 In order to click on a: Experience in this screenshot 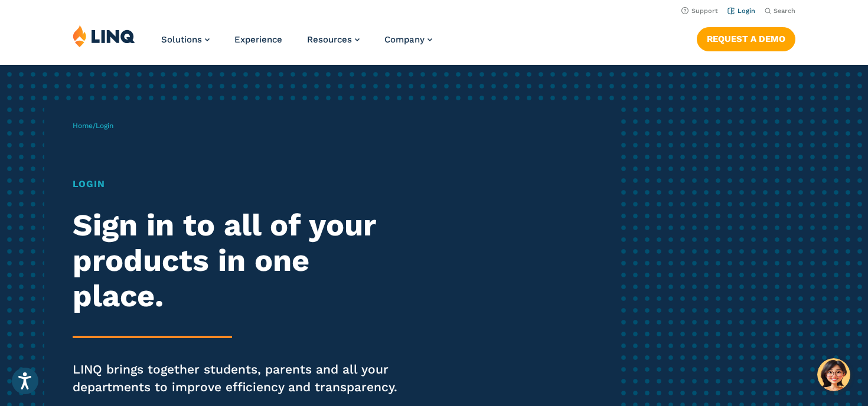, I will do `click(258, 40)`.